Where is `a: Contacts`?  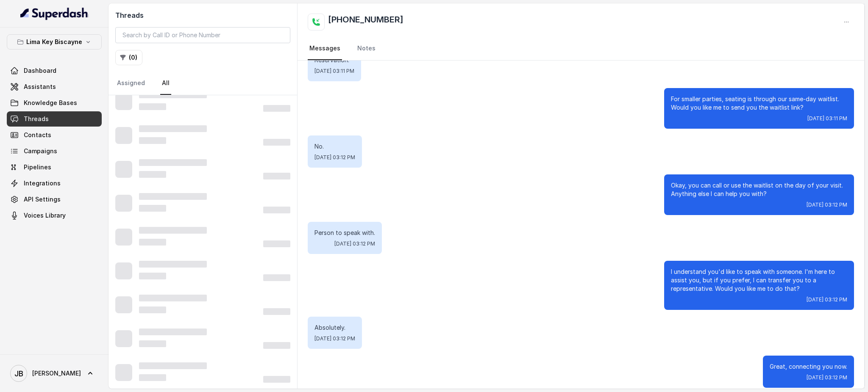
a: Contacts is located at coordinates (55, 135).